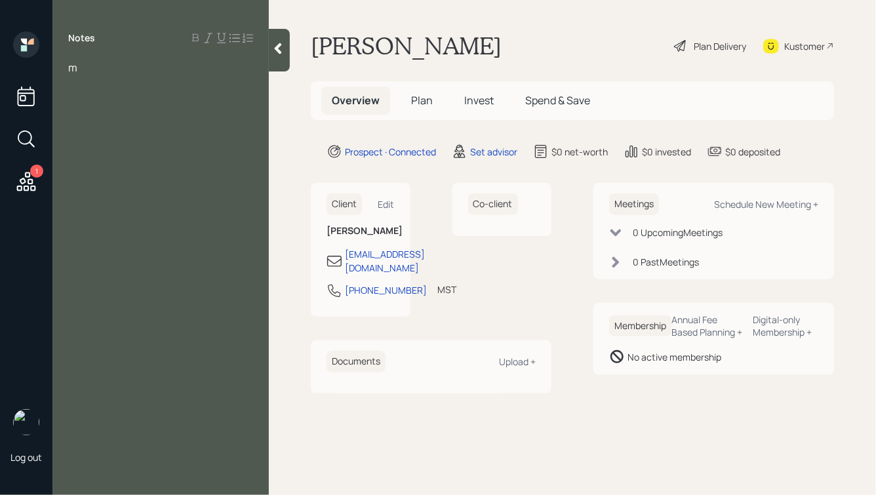  I want to click on h6: Membership, so click(640, 326).